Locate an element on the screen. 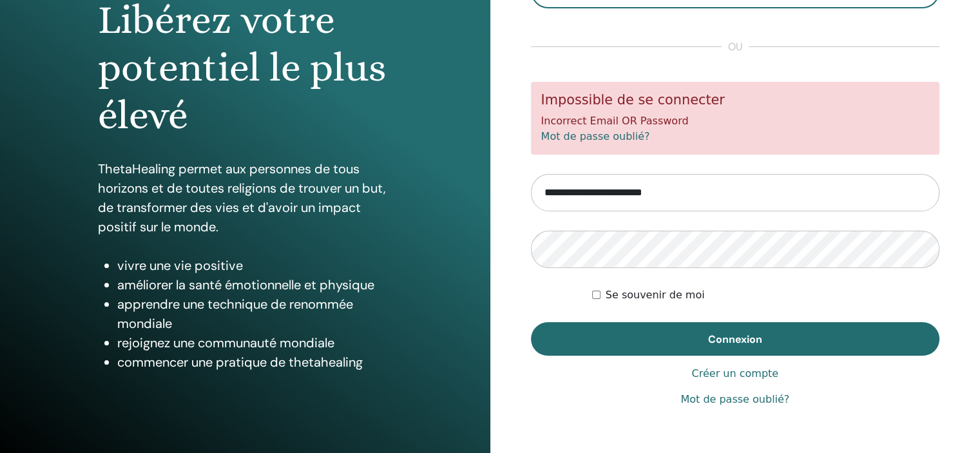  li: apprendre une technique de renommée mondiale is located at coordinates (255, 314).